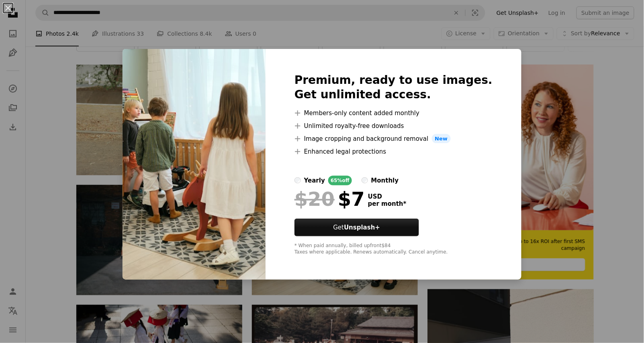 The width and height of the screenshot is (644, 343). Describe the element at coordinates (393, 152) in the screenshot. I see `li: Enhanced legal protections` at that location.